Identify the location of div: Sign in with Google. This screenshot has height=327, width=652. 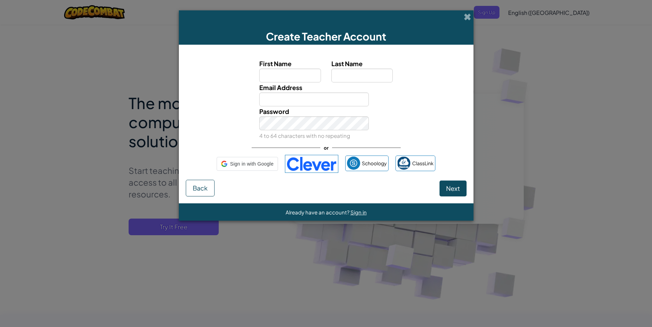
(247, 164).